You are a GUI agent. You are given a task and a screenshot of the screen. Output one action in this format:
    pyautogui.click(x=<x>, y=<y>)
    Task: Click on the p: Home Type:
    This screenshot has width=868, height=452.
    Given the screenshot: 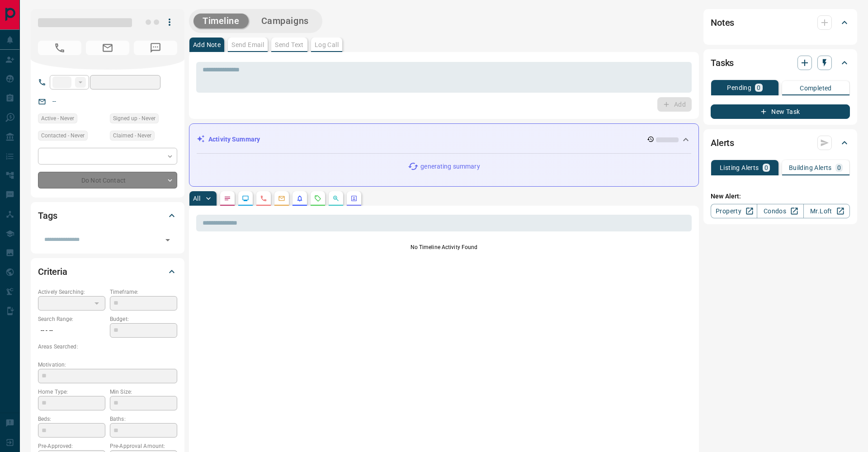 What is the action you would take?
    pyautogui.click(x=71, y=392)
    